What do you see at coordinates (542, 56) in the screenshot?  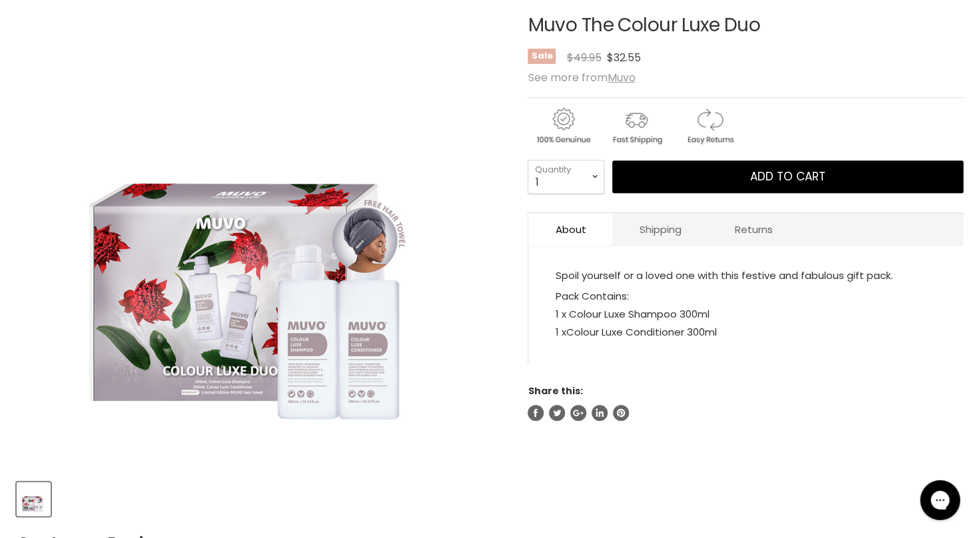 I see `span: Sale` at bounding box center [542, 56].